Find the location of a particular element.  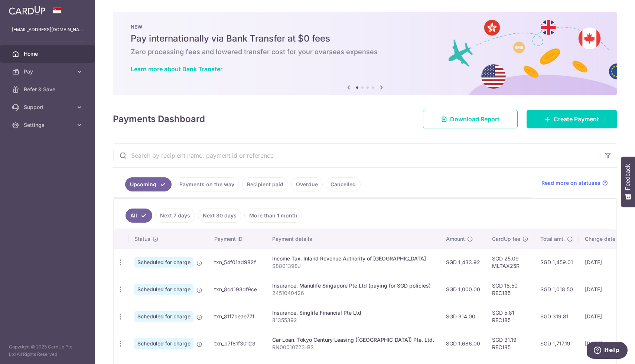

th: Payment details is located at coordinates (353, 239).